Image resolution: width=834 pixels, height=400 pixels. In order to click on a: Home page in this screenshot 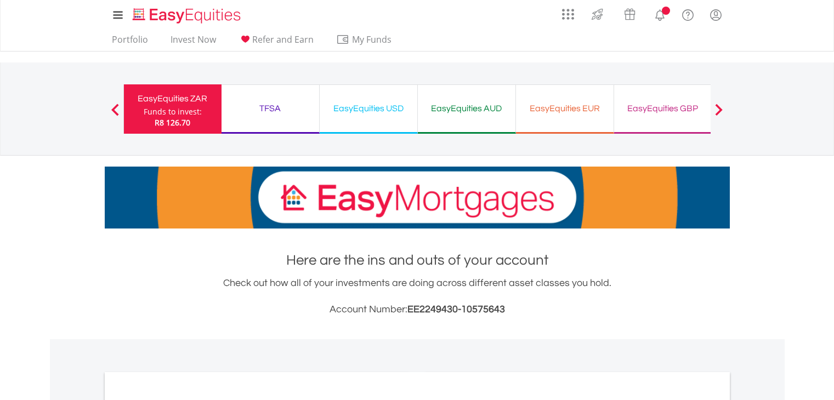, I will do `click(186, 14)`.